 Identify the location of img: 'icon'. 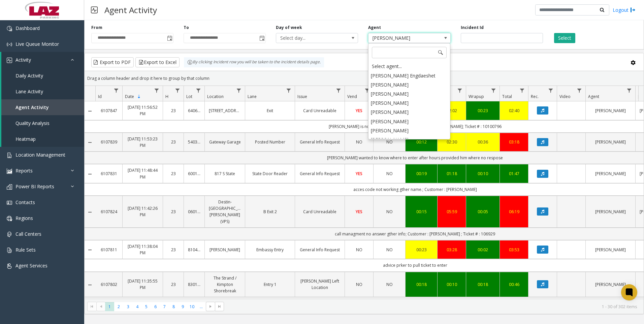
(9, 171).